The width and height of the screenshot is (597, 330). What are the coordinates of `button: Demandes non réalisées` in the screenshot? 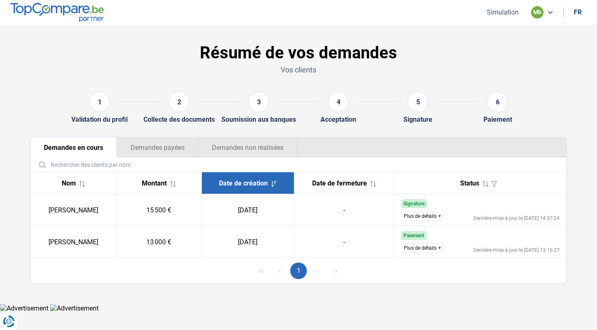 It's located at (248, 148).